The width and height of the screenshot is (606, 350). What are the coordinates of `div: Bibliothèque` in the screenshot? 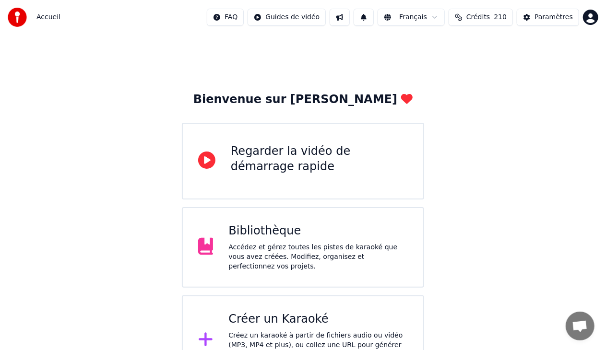 It's located at (318, 231).